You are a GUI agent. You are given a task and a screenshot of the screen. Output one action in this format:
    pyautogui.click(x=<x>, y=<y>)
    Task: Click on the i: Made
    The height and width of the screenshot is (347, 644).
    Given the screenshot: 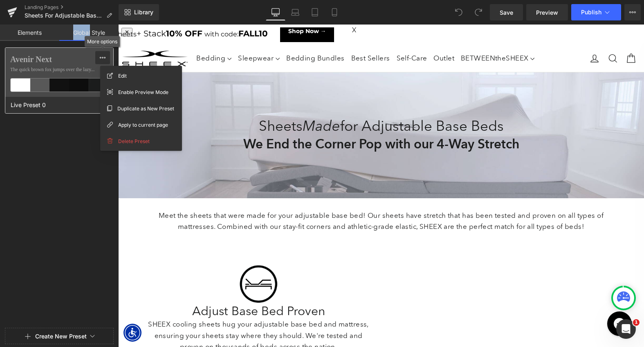 What is the action you would take?
    pyautogui.click(x=203, y=101)
    